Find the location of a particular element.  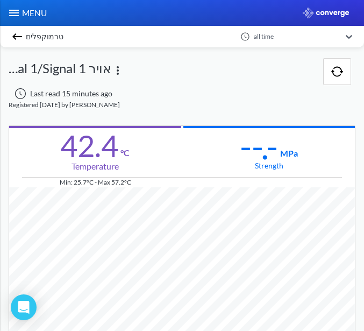

div: Strength is located at coordinates (269, 166).